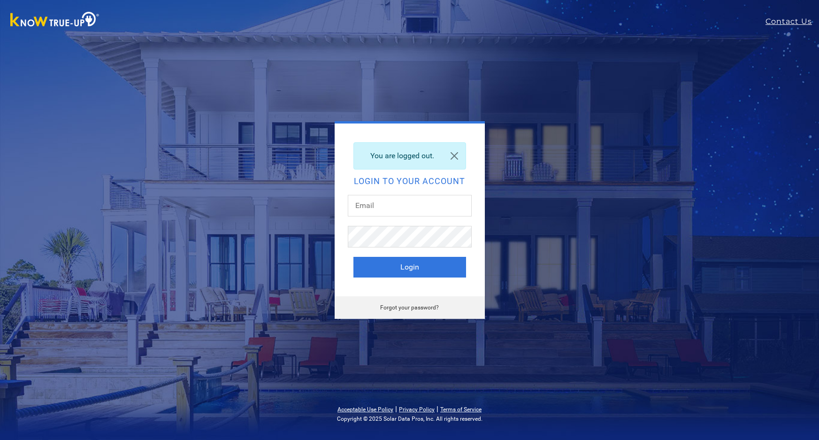 The height and width of the screenshot is (440, 819). Describe the element at coordinates (365, 409) in the screenshot. I see `a: Acceptable Use Policy` at that location.